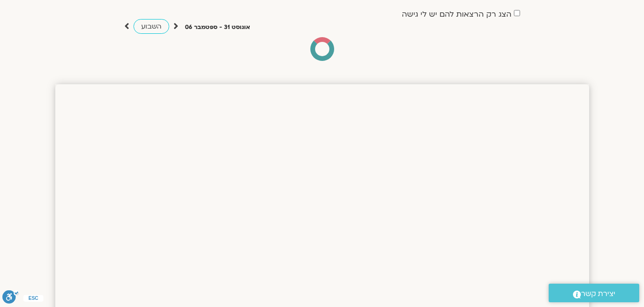 This screenshot has width=644, height=307. Describe the element at coordinates (151, 27) in the screenshot. I see `a: השבוע` at that location.